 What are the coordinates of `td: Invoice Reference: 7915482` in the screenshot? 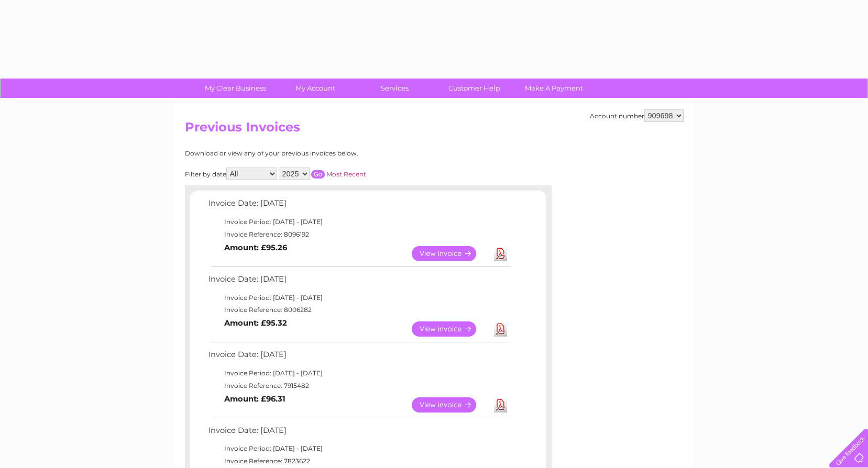 It's located at (359, 386).